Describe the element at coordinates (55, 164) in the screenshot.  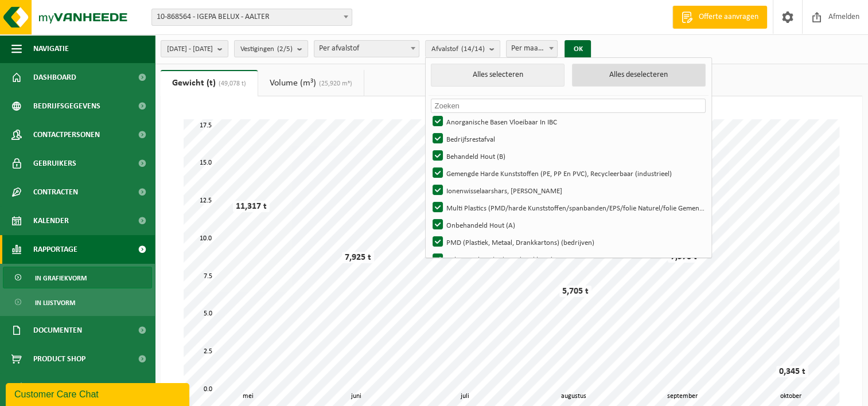
I see `span: Gebruikers` at that location.